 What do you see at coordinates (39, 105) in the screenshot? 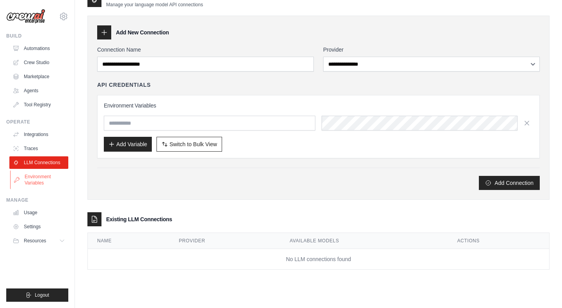
I see `a: Tool Registry` at bounding box center [39, 105].